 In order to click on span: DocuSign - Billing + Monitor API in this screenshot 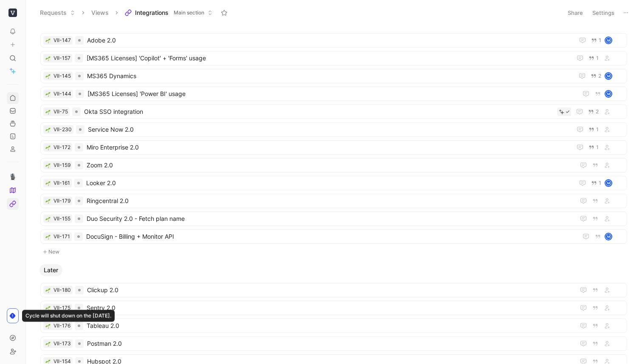, I will do `click(330, 236)`.